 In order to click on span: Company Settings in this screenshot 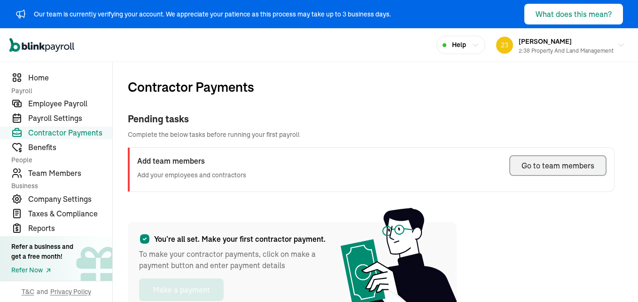, I will do `click(70, 199)`.